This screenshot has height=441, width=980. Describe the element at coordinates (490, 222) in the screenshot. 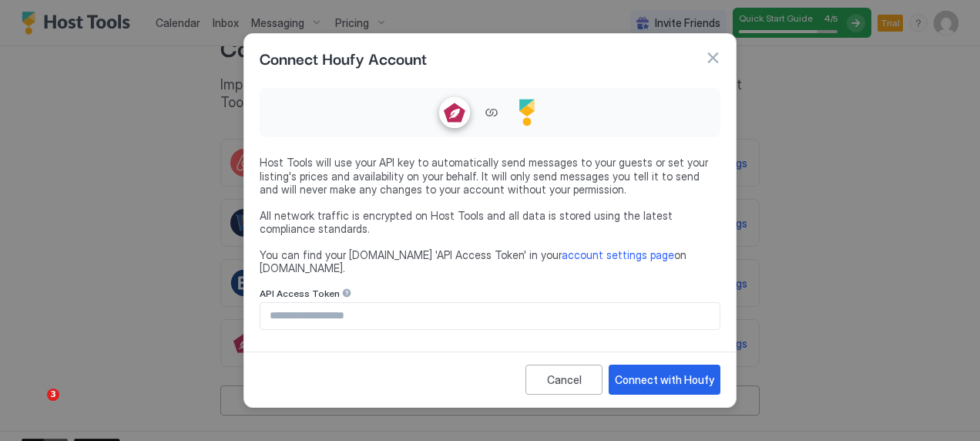

I see `span: All network traffic is encrypted on Host Tools and all data is stored using the latest compliance...` at that location.